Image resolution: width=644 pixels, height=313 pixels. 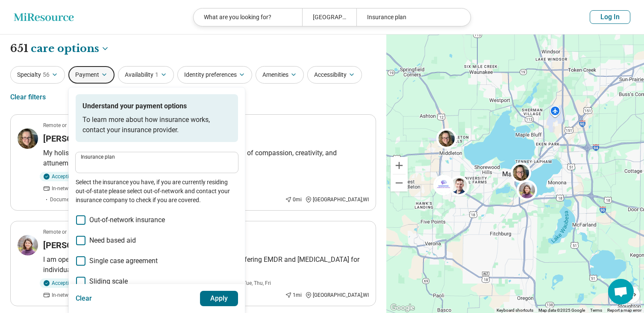 I want to click on p: To learn more about how insurance works, contact your insurance provider., so click(x=157, y=125).